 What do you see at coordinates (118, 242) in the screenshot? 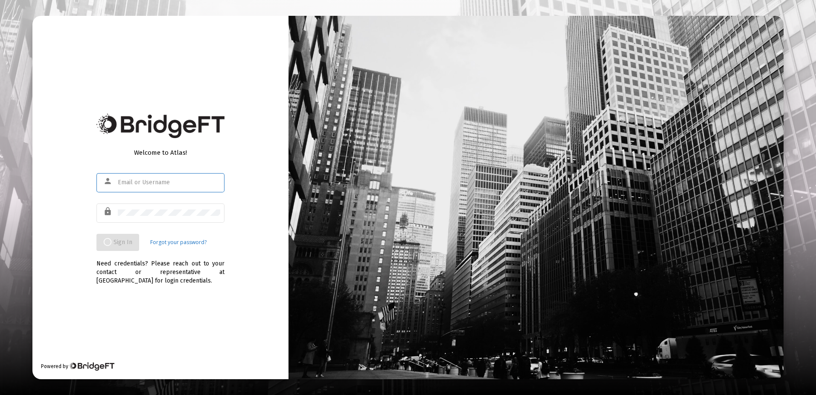
I see `span: Sign In` at bounding box center [118, 242].